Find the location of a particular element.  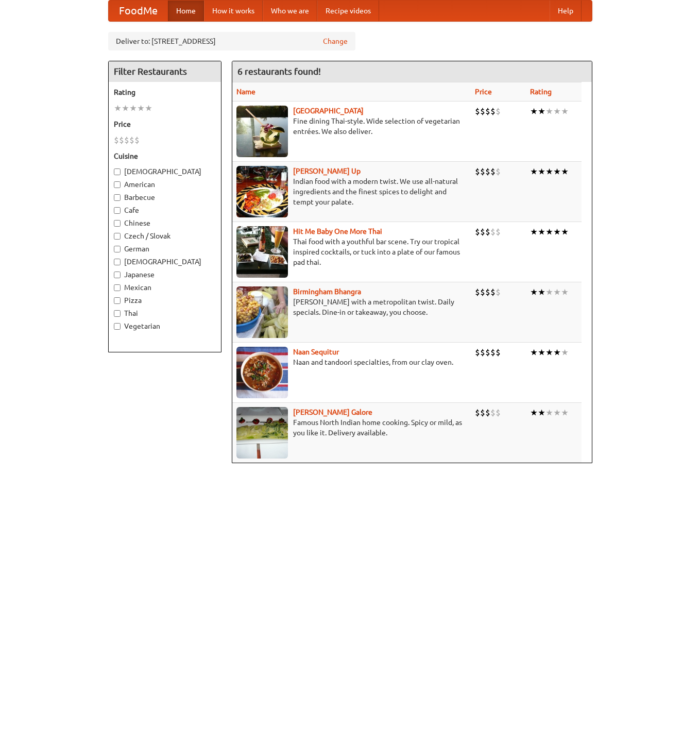

input: Barbecue is located at coordinates (117, 197).